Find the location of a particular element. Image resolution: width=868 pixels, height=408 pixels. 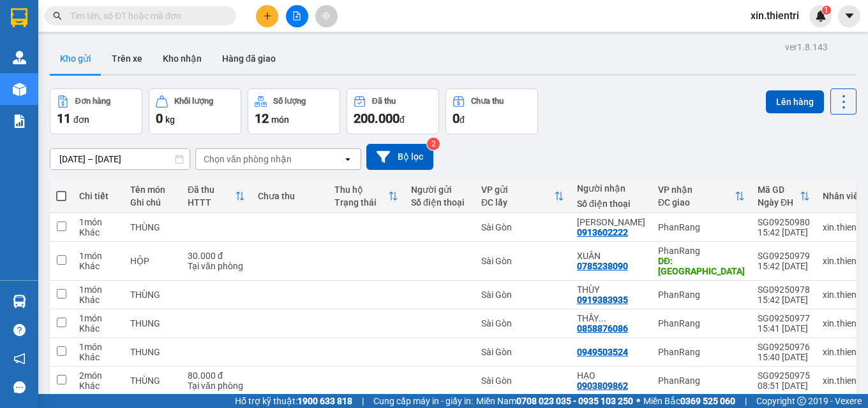

div: Ghi chú is located at coordinates (153, 203).